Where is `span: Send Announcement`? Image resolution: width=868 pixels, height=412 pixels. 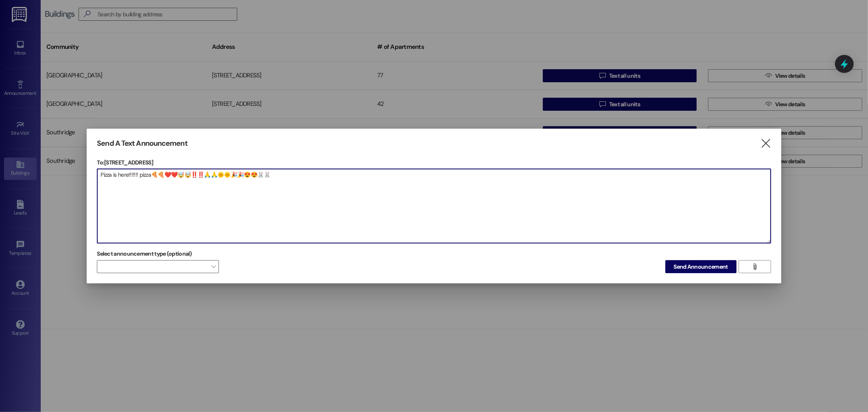 span: Send Announcement is located at coordinates (700, 266).